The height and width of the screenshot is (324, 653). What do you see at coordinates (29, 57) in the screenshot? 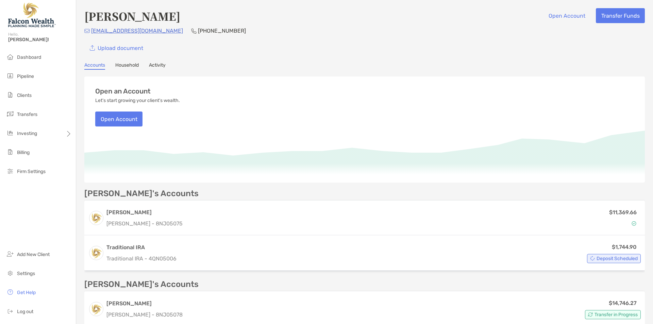
I see `span: Dashboard` at bounding box center [29, 57].